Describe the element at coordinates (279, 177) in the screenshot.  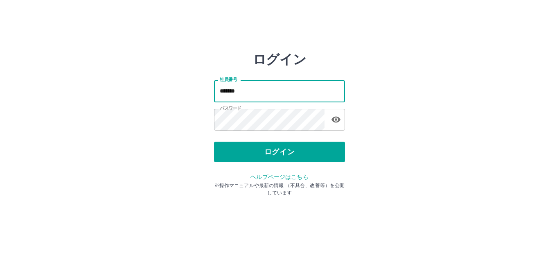
I see `a: ヘルプページはこちら` at that location.